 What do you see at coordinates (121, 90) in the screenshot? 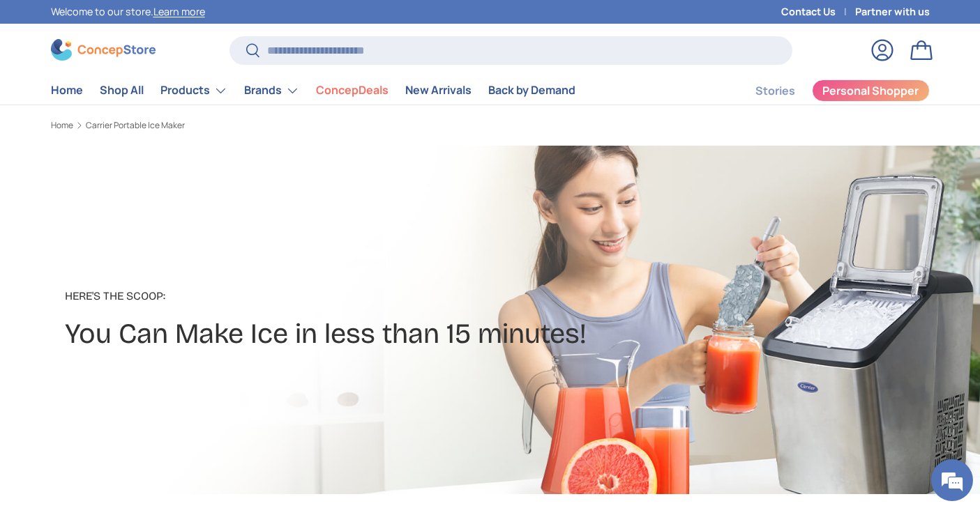
I see `a: Shop All` at bounding box center [121, 90].